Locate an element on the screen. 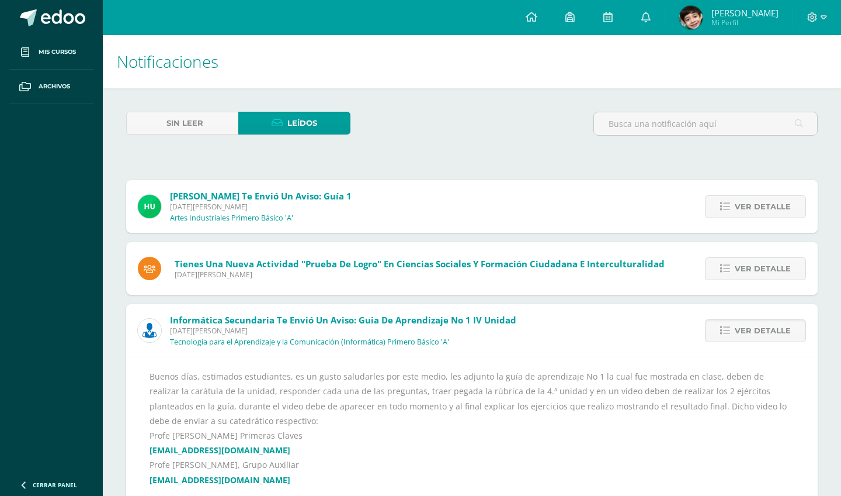 The height and width of the screenshot is (496, 841). span: Archivos is located at coordinates (54, 86).